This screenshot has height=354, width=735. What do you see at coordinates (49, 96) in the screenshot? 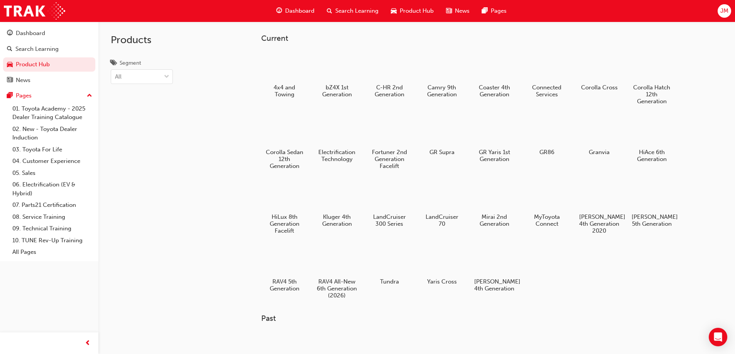
I see `button: Pages` at bounding box center [49, 96].